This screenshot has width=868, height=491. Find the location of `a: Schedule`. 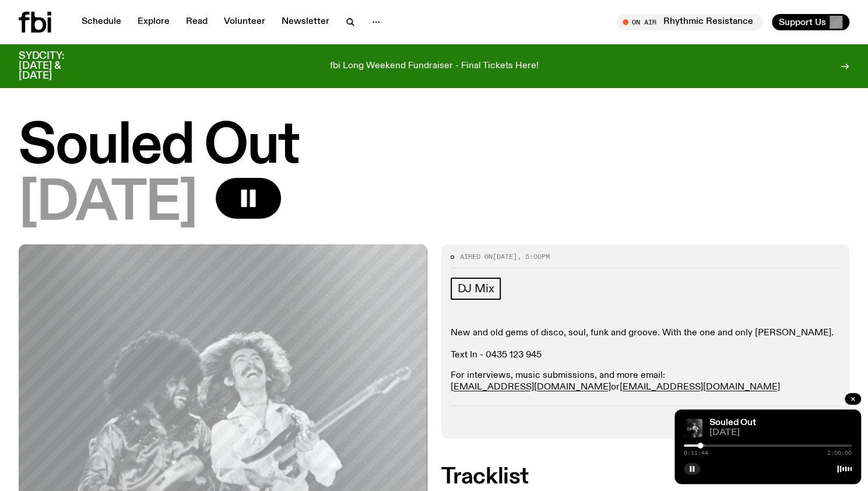

a: Schedule is located at coordinates (101, 22).